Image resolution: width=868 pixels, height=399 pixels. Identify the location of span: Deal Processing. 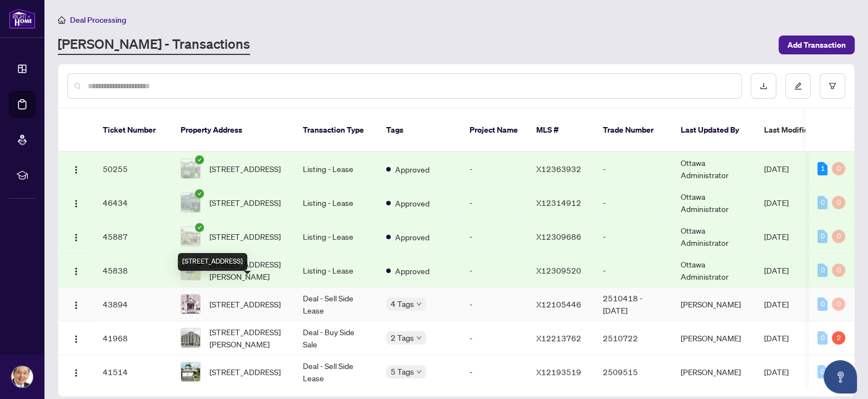
(98, 20).